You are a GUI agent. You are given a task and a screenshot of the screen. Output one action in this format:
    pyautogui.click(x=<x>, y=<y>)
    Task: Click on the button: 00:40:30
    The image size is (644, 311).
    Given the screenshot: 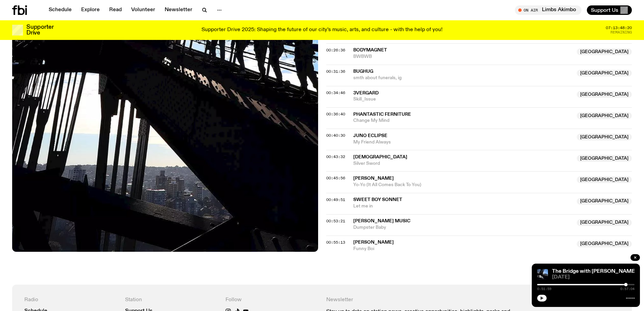 What is the action you would take?
    pyautogui.click(x=336, y=136)
    